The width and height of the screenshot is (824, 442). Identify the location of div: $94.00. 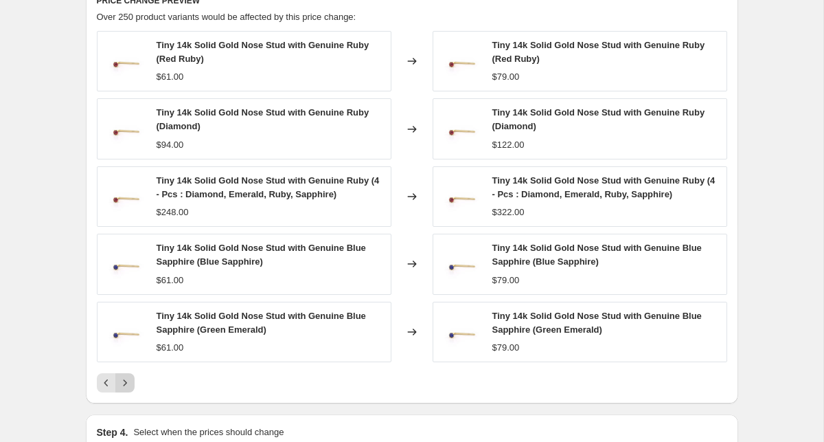
(170, 145).